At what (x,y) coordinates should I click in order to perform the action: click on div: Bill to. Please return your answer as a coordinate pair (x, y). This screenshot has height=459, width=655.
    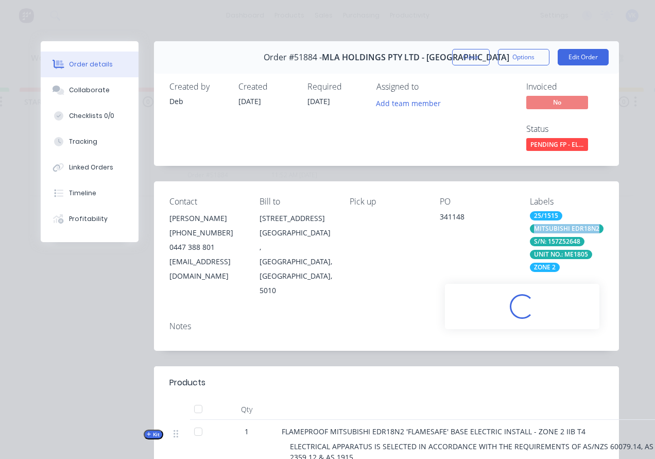
    Looking at the image, I should click on (296, 201).